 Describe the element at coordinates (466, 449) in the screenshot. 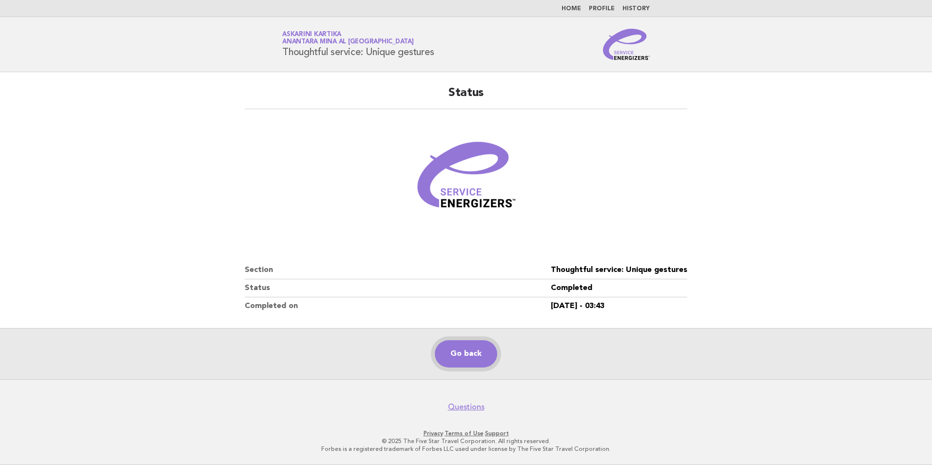

I see `p: Forbes is a registered trademark of Forbes LLC used under license by The Five Star Travel Corpora...` at that location.